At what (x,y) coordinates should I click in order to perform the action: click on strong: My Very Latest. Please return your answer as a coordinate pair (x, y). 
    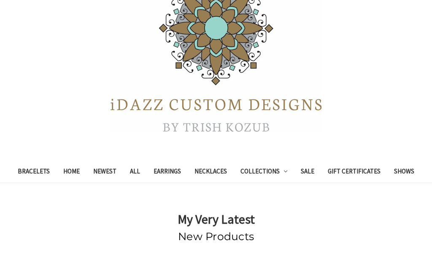
    Looking at the image, I should click on (216, 219).